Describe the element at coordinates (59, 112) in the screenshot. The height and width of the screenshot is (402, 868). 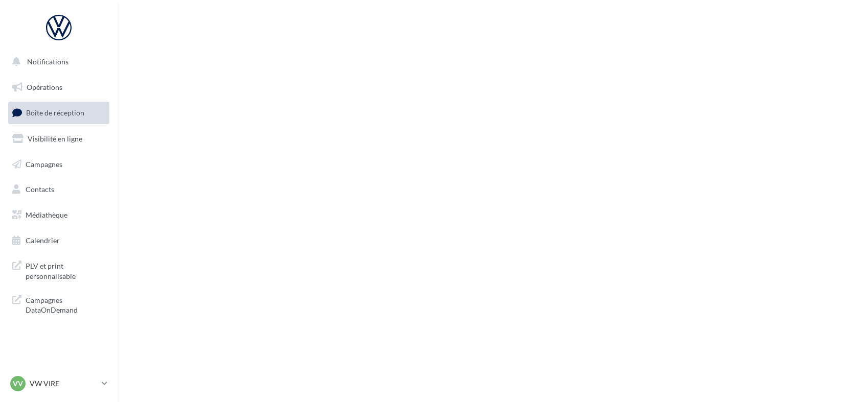
I see `a: Boîte de réception` at that location.